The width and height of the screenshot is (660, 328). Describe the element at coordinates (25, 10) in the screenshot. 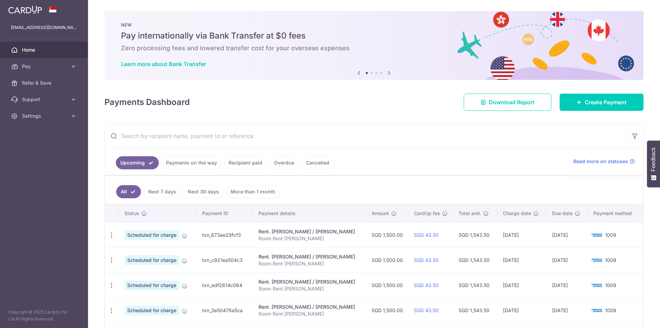

I see `img: CardUp` at that location.